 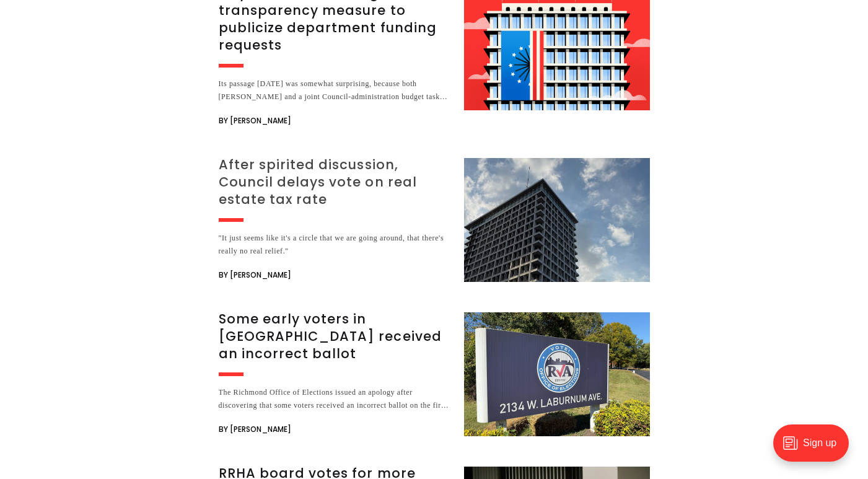 What do you see at coordinates (334, 182) in the screenshot?
I see `h3: After spirited discussion, Council delays vote on real estate tax rate` at bounding box center [334, 182].